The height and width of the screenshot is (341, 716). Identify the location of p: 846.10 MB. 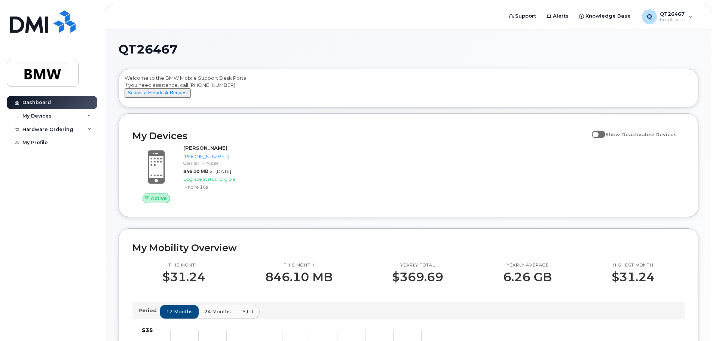
(299, 277).